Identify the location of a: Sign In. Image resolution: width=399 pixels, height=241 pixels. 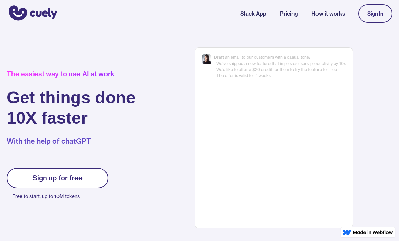
(375, 14).